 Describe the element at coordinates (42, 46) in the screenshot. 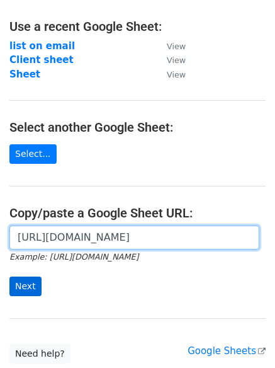

I see `a: list on email` at that location.